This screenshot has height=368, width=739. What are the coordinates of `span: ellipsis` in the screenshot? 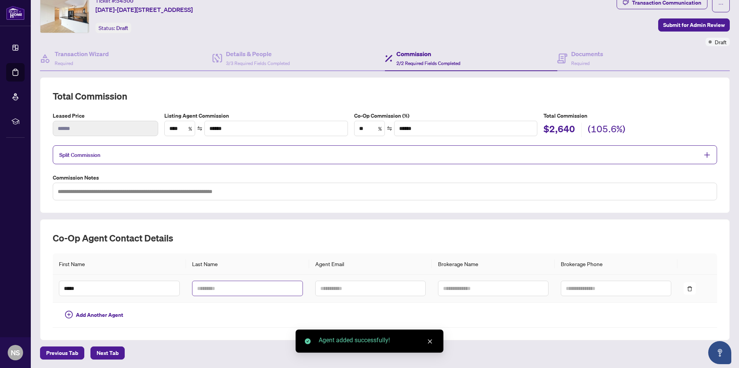 It's located at (721, 4).